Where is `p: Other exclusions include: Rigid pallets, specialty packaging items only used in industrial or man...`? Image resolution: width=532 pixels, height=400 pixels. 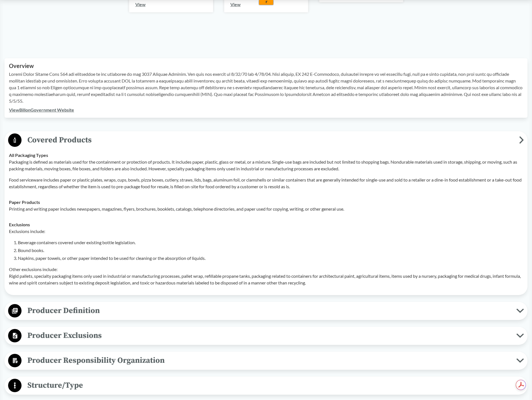
p: Other exclusions include: Rigid pallets, specialty packaging items only used in industrial or man... is located at coordinates (266, 276).